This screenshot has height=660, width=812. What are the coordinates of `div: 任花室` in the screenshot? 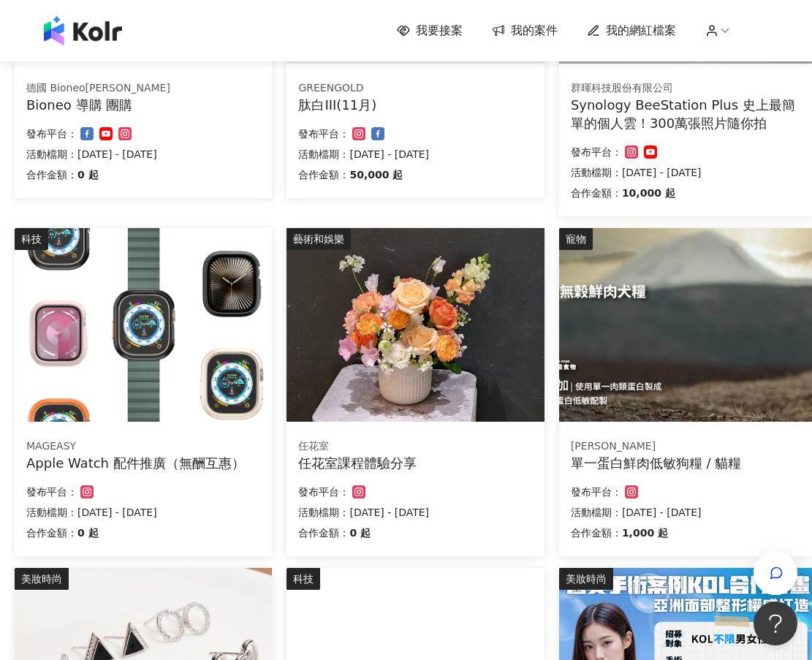 It's located at (415, 447).